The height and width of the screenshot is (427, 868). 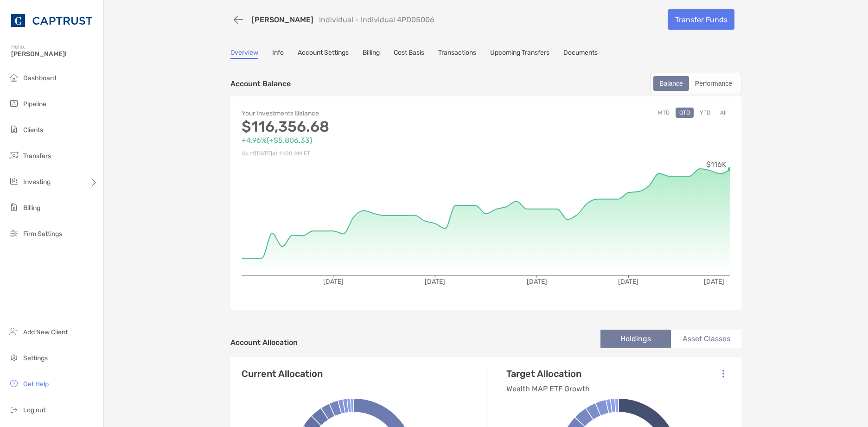 I want to click on a: Documents, so click(x=581, y=54).